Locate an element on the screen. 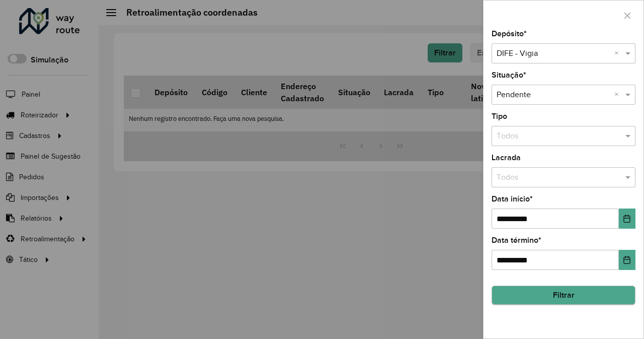 This screenshot has width=644, height=339. label: Depósito is located at coordinates (509, 34).